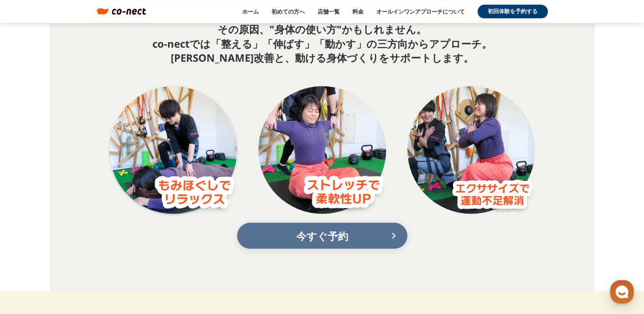  I want to click on span: チャット, so click(83, 260).